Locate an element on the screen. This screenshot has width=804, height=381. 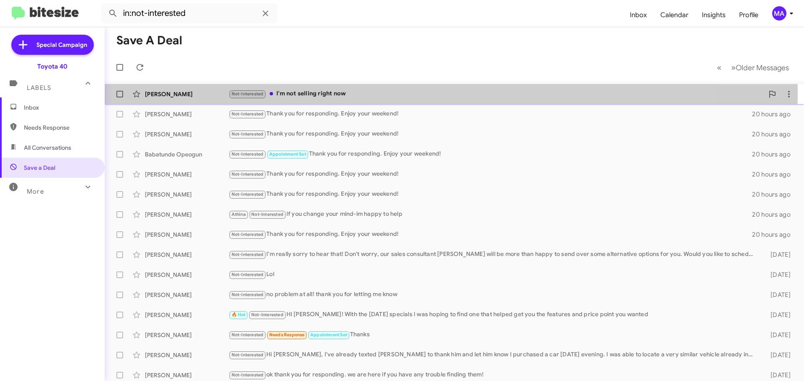
button: Previous is located at coordinates (719, 67).